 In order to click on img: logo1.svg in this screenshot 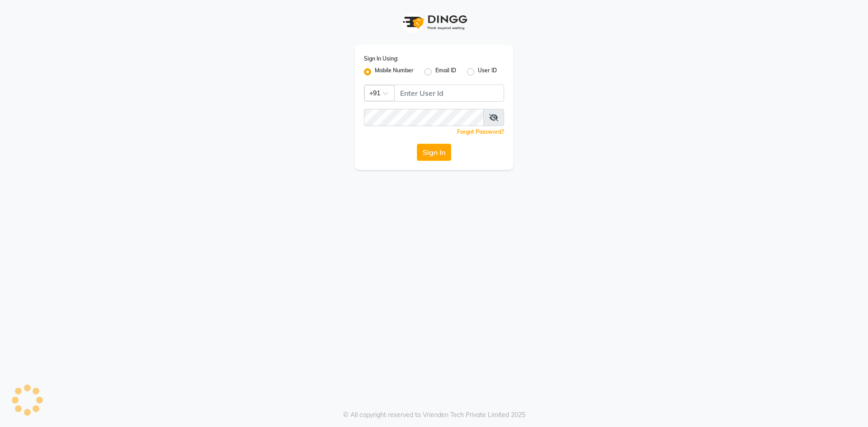, I will do `click(434, 22)`.